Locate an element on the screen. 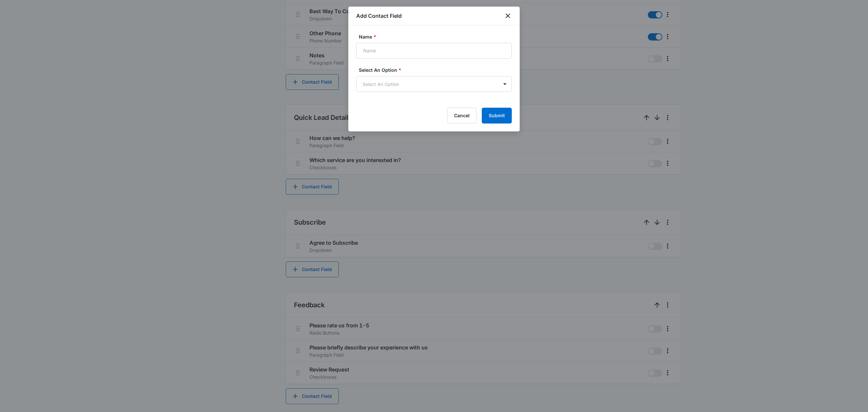 This screenshot has height=412, width=868. label: Name is located at coordinates (437, 37).